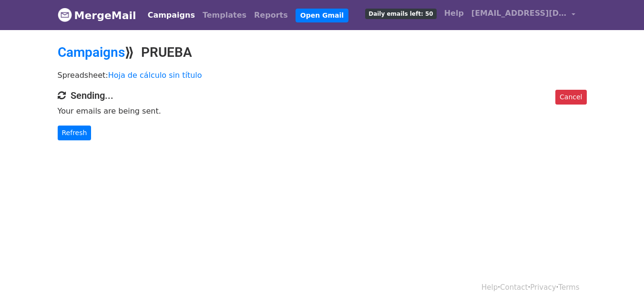 The image size is (644, 306). What do you see at coordinates (322, 111) in the screenshot?
I see `p: Your emails are being sent.` at bounding box center [322, 111].